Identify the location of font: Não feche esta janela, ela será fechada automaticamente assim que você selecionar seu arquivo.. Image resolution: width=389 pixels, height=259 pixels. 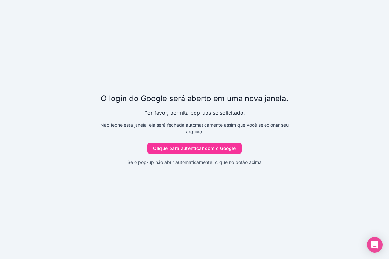
(194, 128).